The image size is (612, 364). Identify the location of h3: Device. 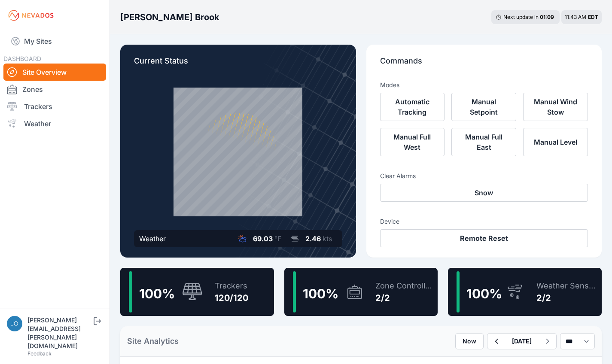
(484, 222).